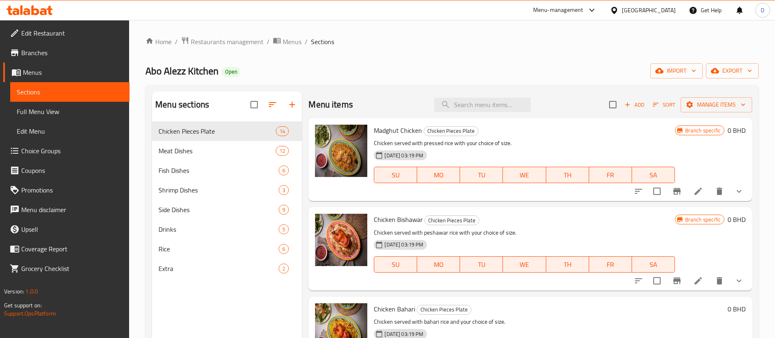 This screenshot has height=338, width=775. Describe the element at coordinates (66, 53) in the screenshot. I see `a: Branches` at that location.